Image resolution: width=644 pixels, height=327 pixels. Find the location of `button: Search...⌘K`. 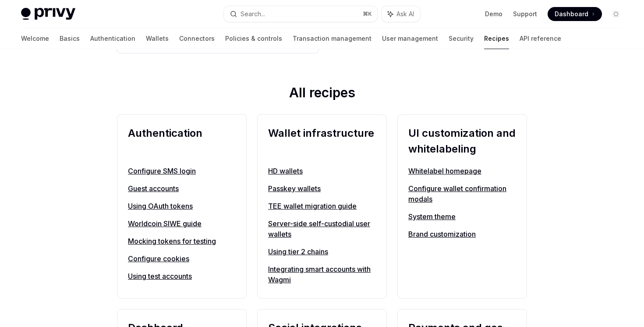

button: Search...⌘K is located at coordinates (301, 14).